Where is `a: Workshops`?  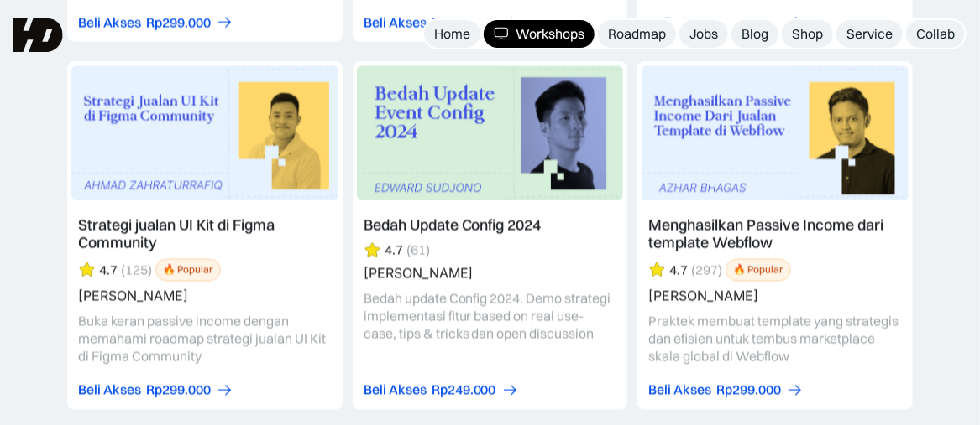 a: Workshops is located at coordinates (538, 34).